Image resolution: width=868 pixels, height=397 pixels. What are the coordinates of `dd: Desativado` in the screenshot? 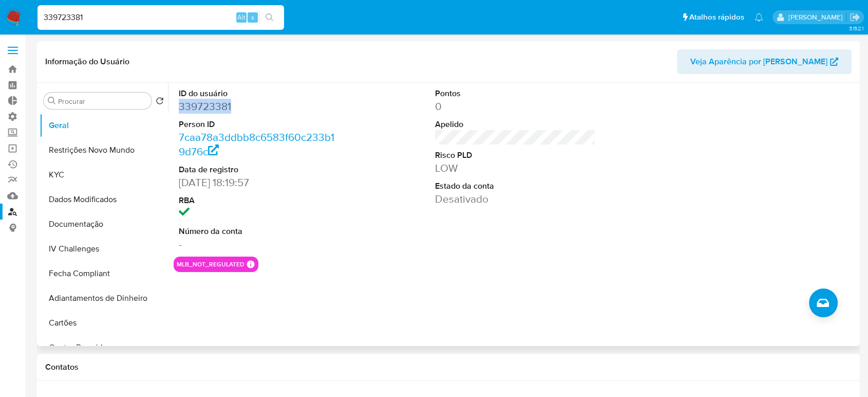 It's located at (515, 199).